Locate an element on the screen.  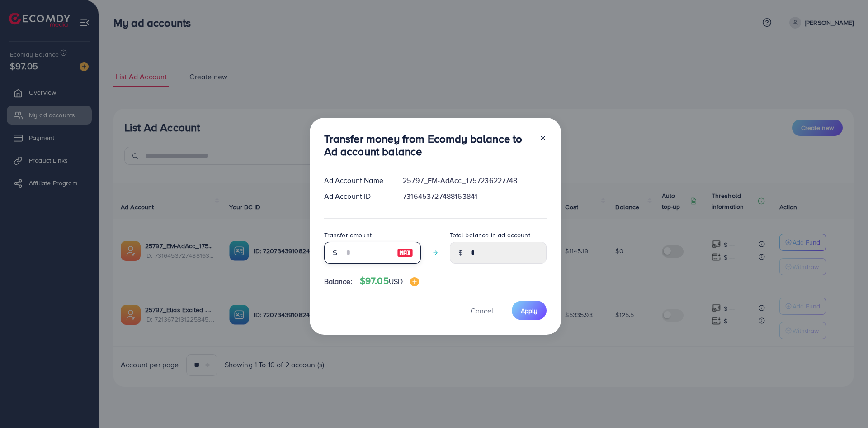
button: Apply is located at coordinates (529, 310).